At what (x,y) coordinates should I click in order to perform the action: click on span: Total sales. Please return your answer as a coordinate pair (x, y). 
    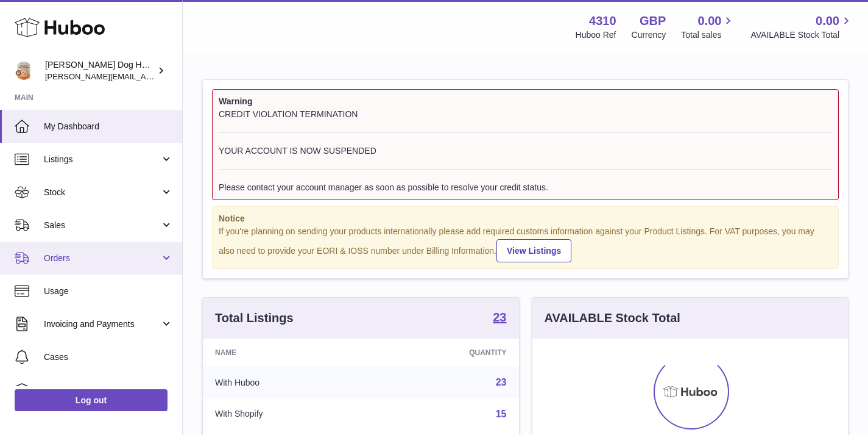
    Looking at the image, I should click on (708, 35).